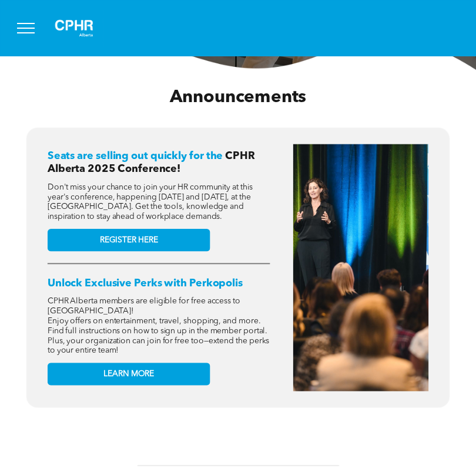 This screenshot has height=470, width=476. What do you see at coordinates (128, 375) in the screenshot?
I see `span: LEARN MORE` at bounding box center [128, 375].